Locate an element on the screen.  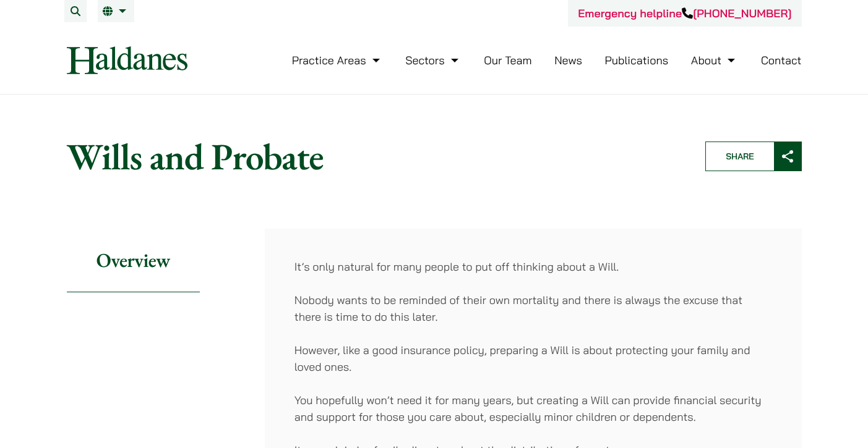
p: However, like a good insurance policy, preparing a Will is about protecting your family and loved... is located at coordinates (533, 358).